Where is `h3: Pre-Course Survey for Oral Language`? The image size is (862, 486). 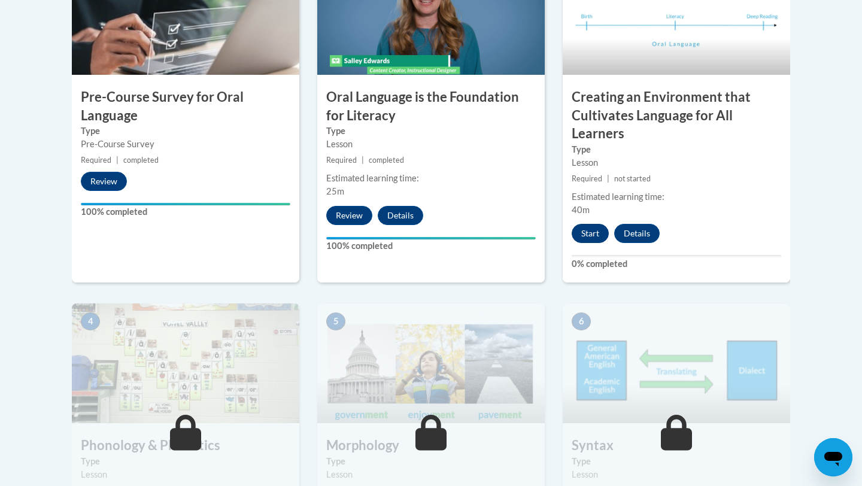 h3: Pre-Course Survey for Oral Language is located at coordinates (186, 107).